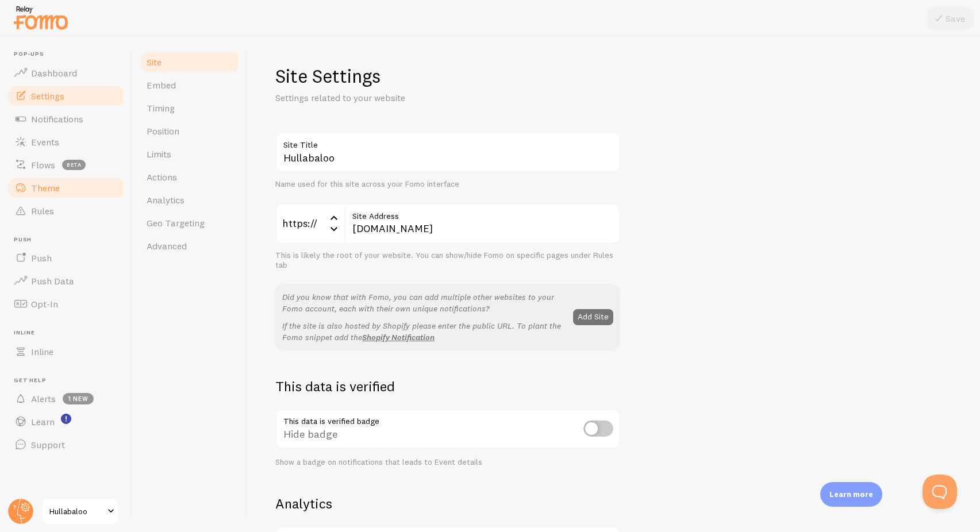  Describe the element at coordinates (852, 495) in the screenshot. I see `div: Learn more` at that location.